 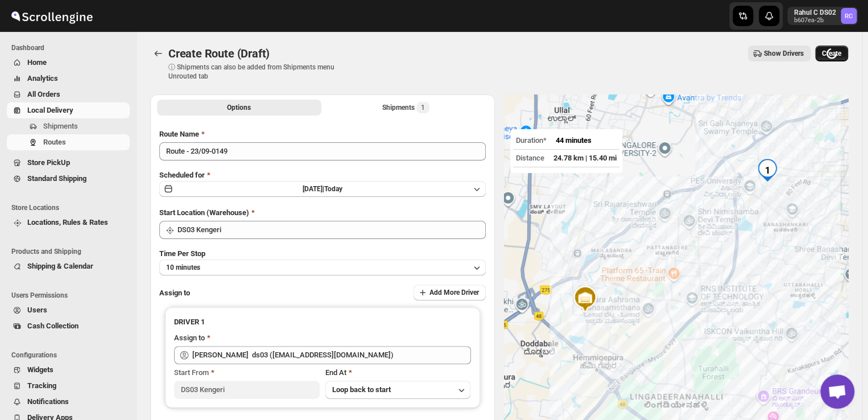 What do you see at coordinates (779, 53) in the screenshot?
I see `button: Show Drivers` at bounding box center [779, 53].